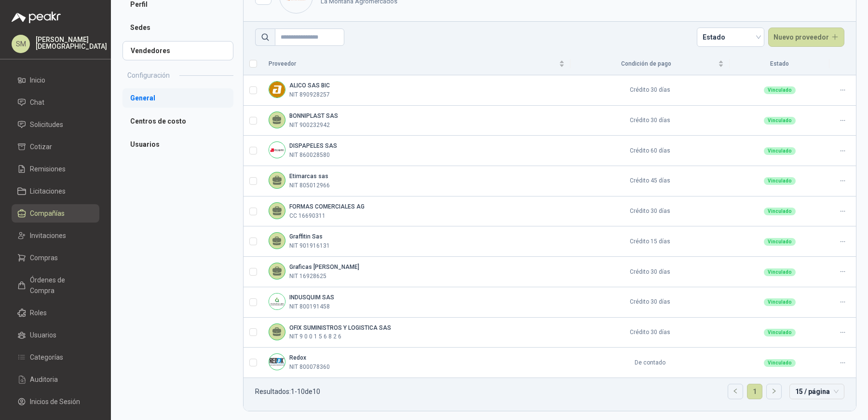 This screenshot has height=420, width=868. What do you see at coordinates (413, 64) in the screenshot?
I see `span: Proveedor` at bounding box center [413, 64].